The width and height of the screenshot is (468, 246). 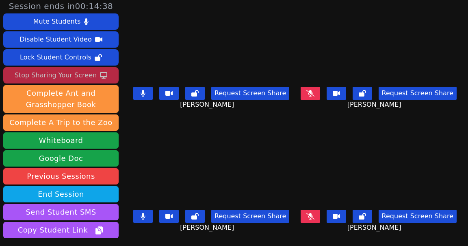 I want to click on button: Whiteboard, so click(x=61, y=140).